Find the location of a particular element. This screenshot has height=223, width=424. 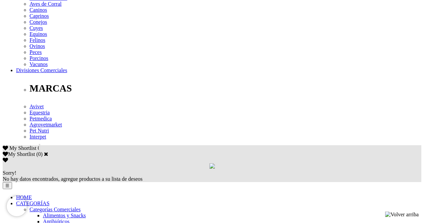

a: Equinos is located at coordinates (38, 34).